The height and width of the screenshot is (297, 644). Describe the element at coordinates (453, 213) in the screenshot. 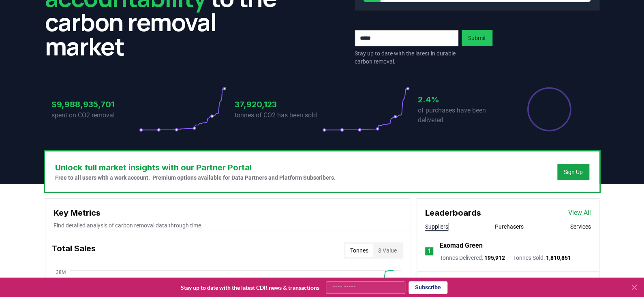

I see `h3: Leaderboards` at that location.